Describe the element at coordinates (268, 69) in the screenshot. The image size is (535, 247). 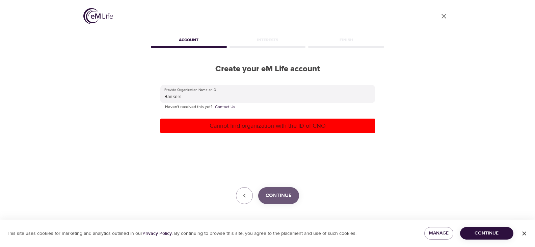
I see `h2: Create your eM Life account` at that location.